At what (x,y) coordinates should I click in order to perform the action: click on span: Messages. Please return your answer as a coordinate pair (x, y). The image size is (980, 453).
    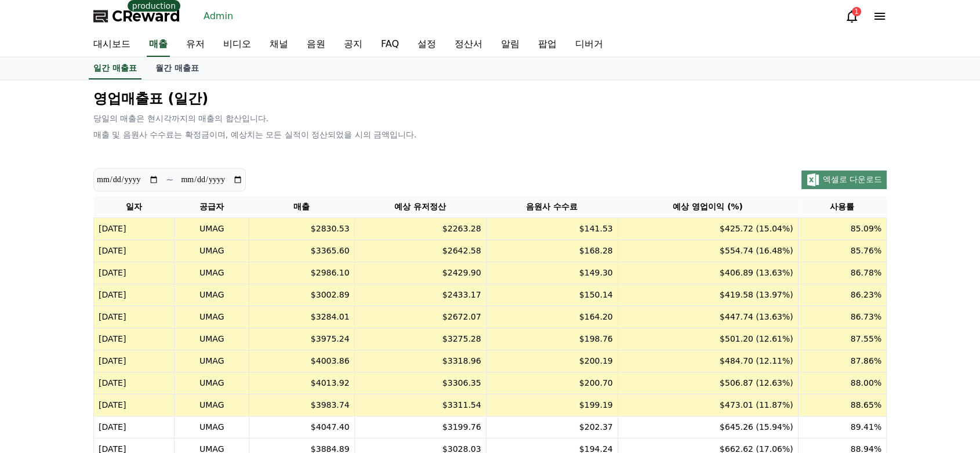
    Looking at the image, I should click on (113, 390).